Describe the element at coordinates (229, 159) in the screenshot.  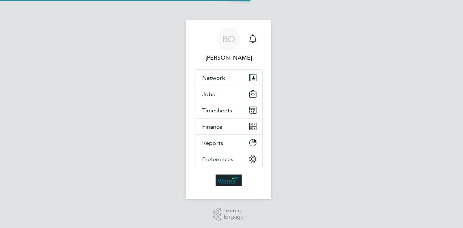
I see `button: Preferences` at that location.